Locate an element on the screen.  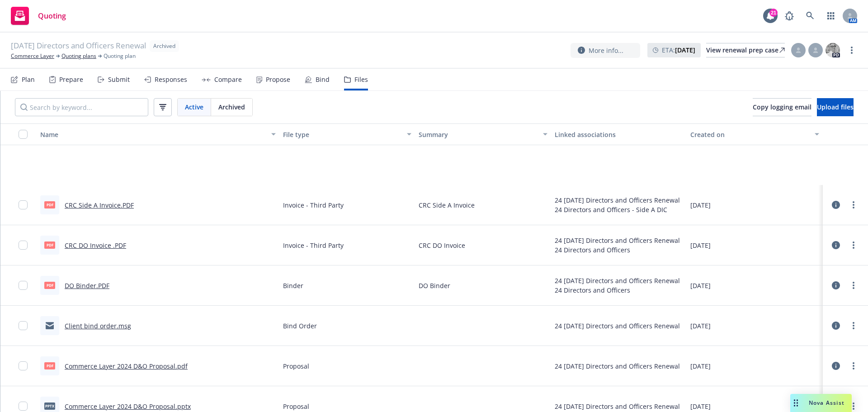
div: Name is located at coordinates (153, 134).